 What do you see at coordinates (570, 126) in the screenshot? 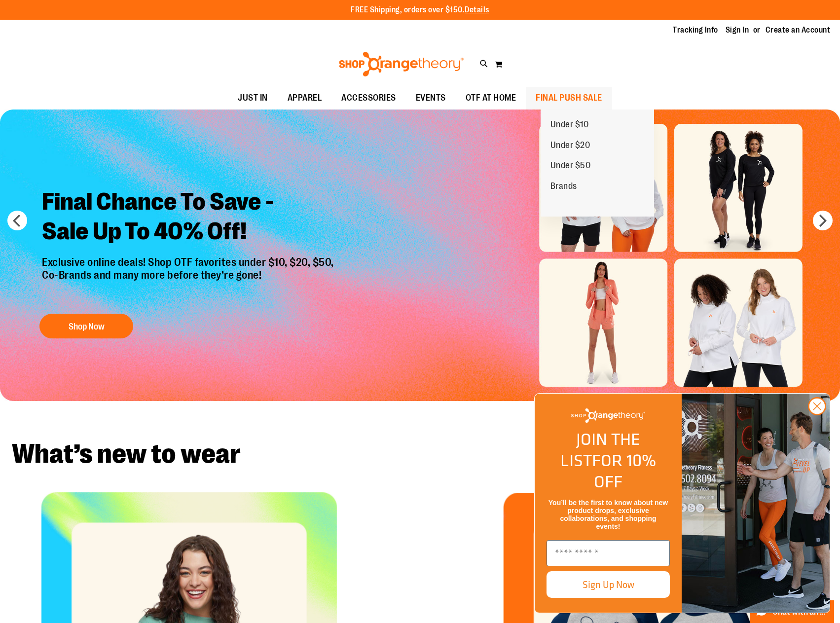
I see `span: Under $10` at bounding box center [570, 126].